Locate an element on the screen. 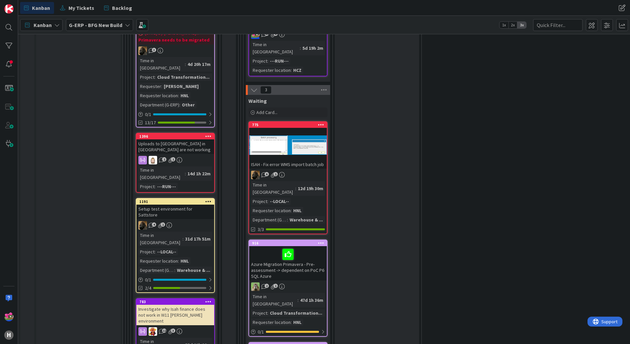 This screenshot has height=344, width=630. div: Azure Migration Primavera - Pre-assessment -> dependent on PoC P6 SQL Azure is located at coordinates (288, 263).